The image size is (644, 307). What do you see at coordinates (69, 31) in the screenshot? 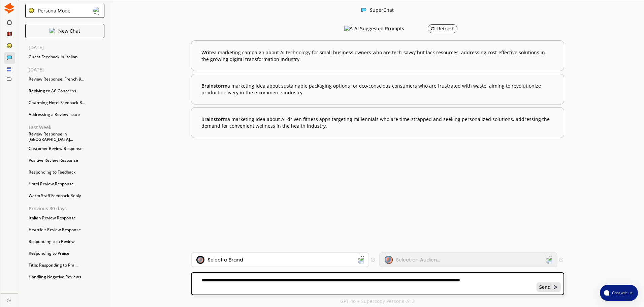
I see `p: New Chat` at bounding box center [69, 31].